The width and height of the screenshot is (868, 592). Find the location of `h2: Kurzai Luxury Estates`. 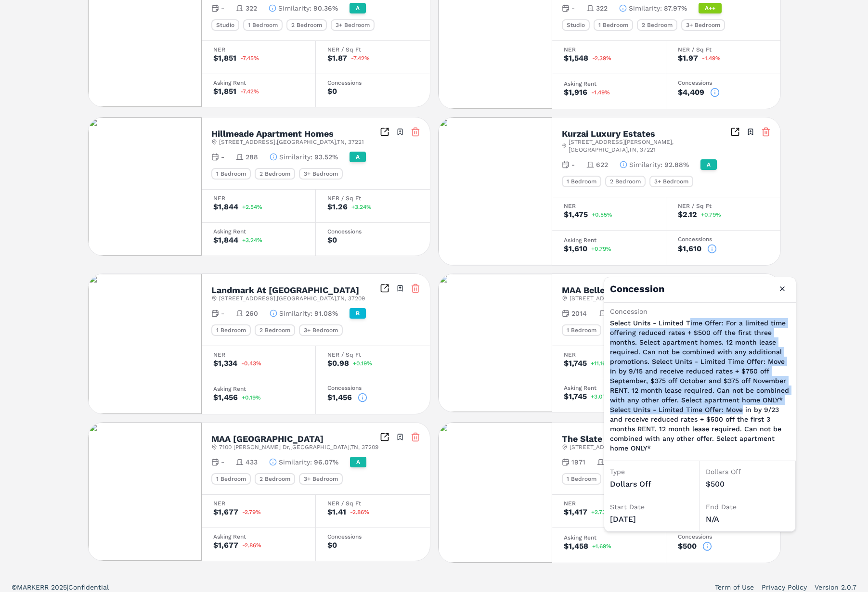

h2: Kurzai Luxury Estates is located at coordinates (609, 134).